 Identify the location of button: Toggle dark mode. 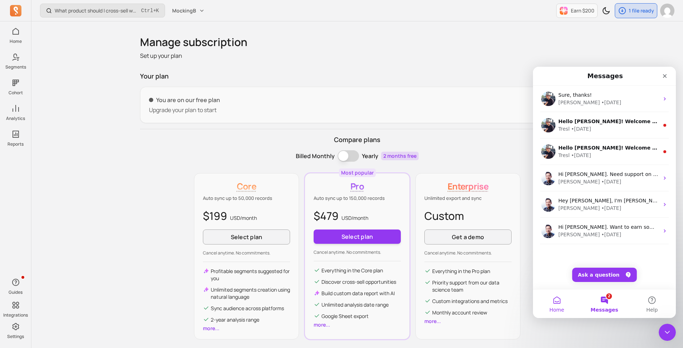
(606, 11).